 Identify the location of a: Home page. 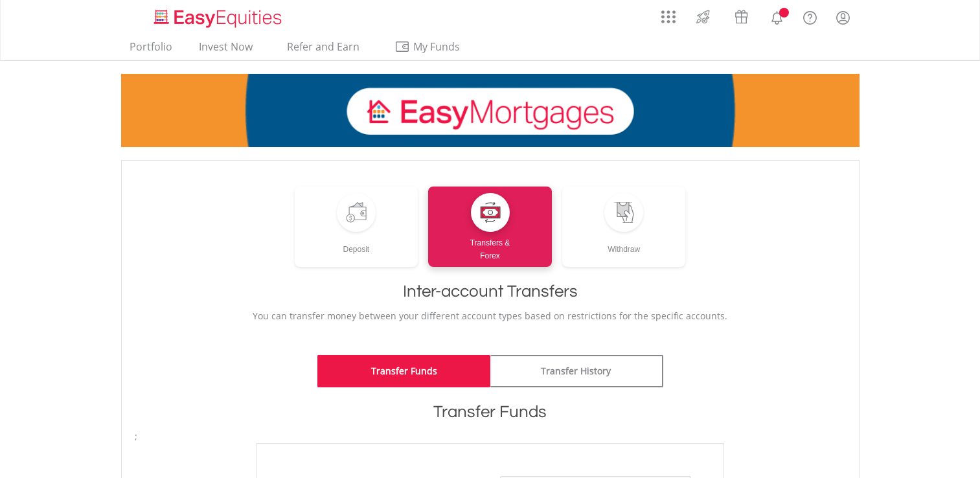
(217, 16).